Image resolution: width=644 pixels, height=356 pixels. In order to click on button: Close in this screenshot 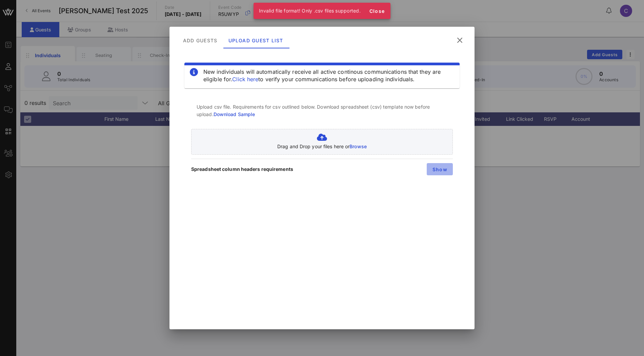, I will do `click(377, 11)`.